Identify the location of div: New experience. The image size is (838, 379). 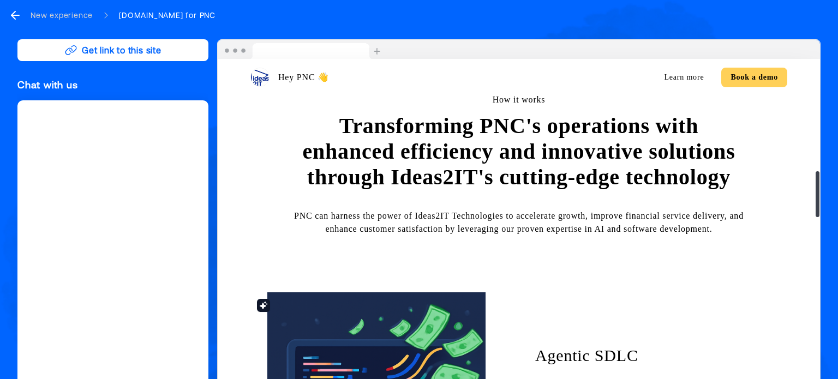
(62, 15).